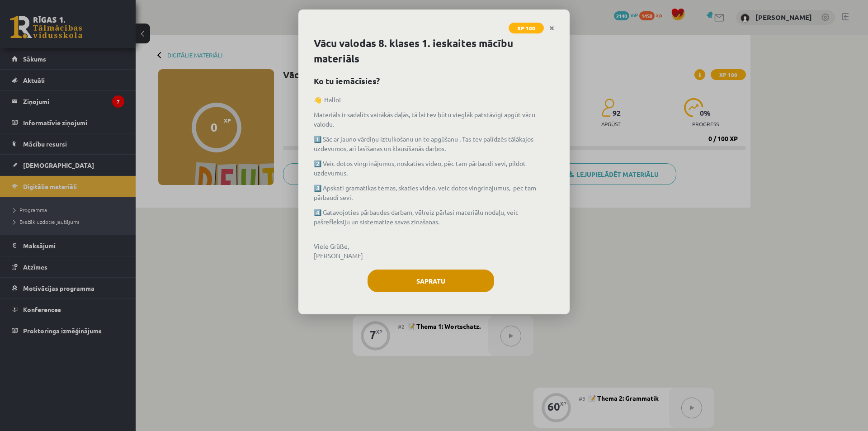  Describe the element at coordinates (434, 217) in the screenshot. I see `p: 4️⃣ Gatavojoties pārbaudes darbam, vēlreiz pārlasi materiālu nodaļu, veic pašrefleksiju un sistem...` at that location.